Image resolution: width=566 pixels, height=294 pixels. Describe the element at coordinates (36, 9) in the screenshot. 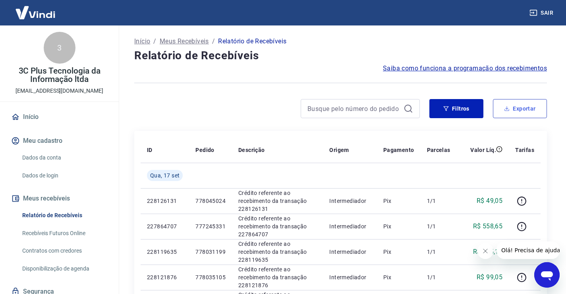

I see `span: Olá! Precisa de ajuda?` at that location.